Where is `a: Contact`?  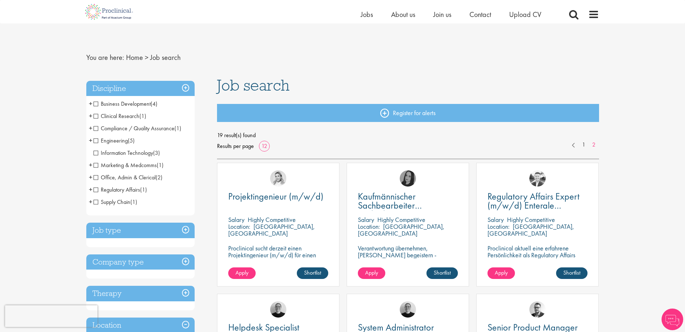 a: Contact is located at coordinates (480, 14).